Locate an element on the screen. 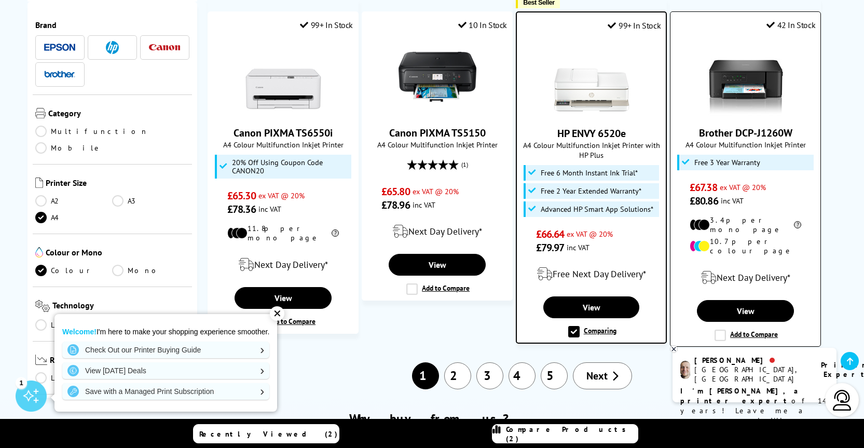 The height and width of the screenshot is (448, 864). span: Free 2 Year Extended Warranty* is located at coordinates (591, 191).